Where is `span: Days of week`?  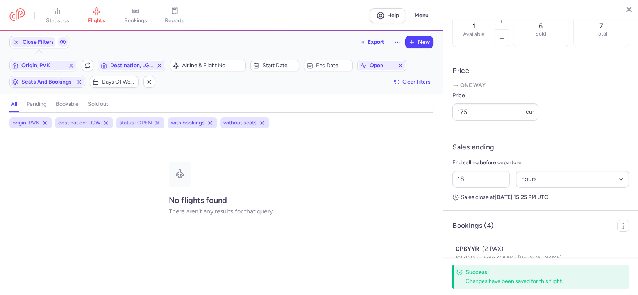 span: Days of week is located at coordinates (119, 82).